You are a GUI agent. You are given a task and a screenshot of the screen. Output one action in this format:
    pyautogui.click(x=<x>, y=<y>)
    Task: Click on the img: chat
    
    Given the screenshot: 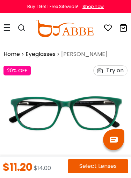 What is the action you would take?
    pyautogui.click(x=113, y=140)
    